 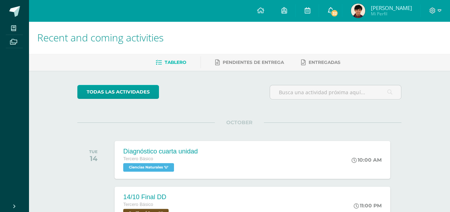 What do you see at coordinates (118, 92) in the screenshot?
I see `a: todas las Actividades` at bounding box center [118, 92].